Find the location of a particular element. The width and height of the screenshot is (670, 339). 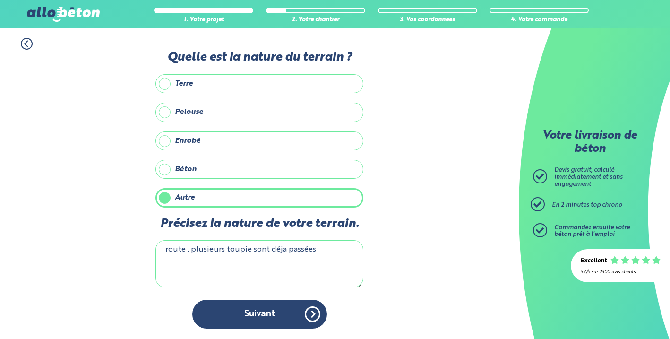

div: 4. Votre commande is located at coordinates (539, 20).